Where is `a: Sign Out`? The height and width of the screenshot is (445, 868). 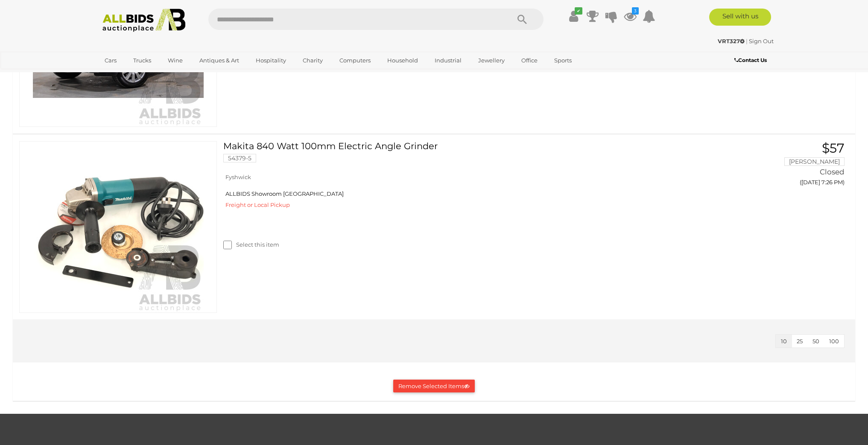
a: Sign Out is located at coordinates (761, 41).